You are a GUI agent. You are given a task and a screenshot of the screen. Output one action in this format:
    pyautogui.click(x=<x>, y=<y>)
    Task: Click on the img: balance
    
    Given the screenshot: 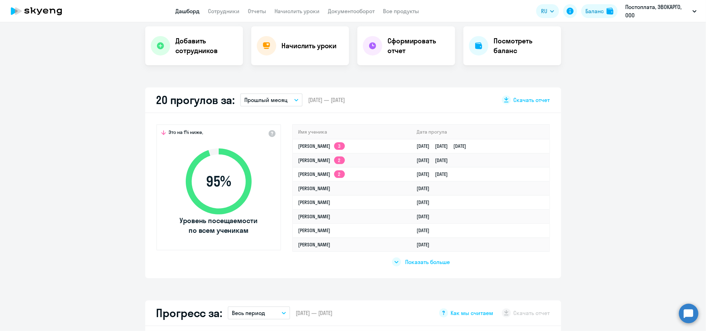 What is the action you would take?
    pyautogui.click(x=610, y=11)
    